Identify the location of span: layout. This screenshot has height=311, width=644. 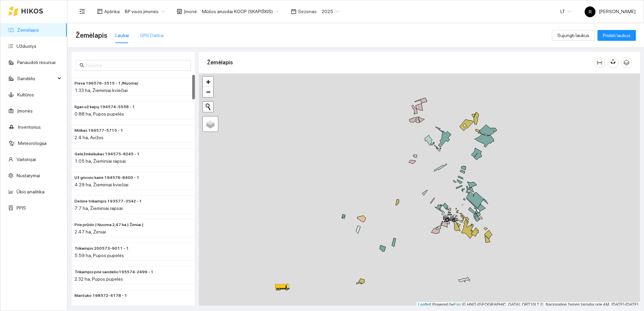
(100, 11).